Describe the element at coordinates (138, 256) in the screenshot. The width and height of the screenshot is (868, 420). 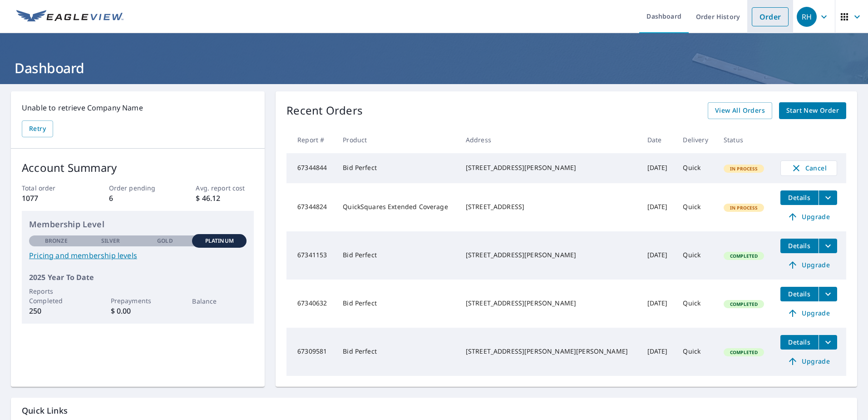
I see `a: Pricing and membership levels` at that location.